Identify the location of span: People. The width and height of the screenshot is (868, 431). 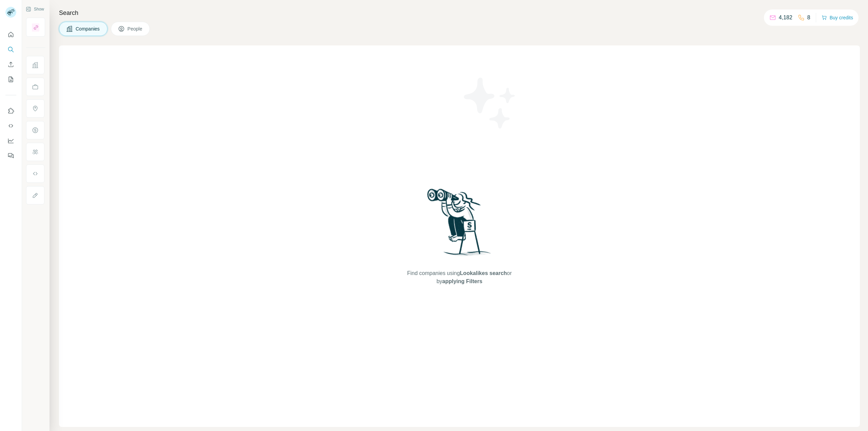
(135, 29).